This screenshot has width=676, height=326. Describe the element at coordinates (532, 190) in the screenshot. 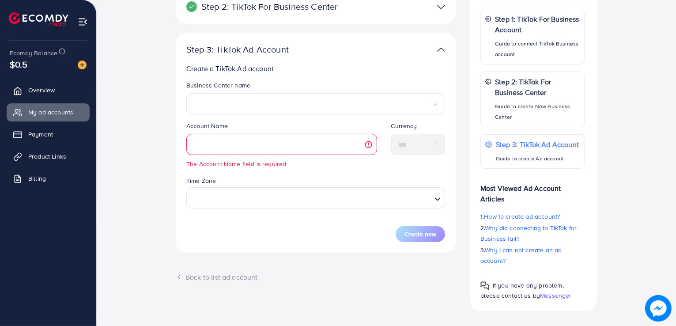

I see `p: Most Viewed Ad Account Articles` at that location.